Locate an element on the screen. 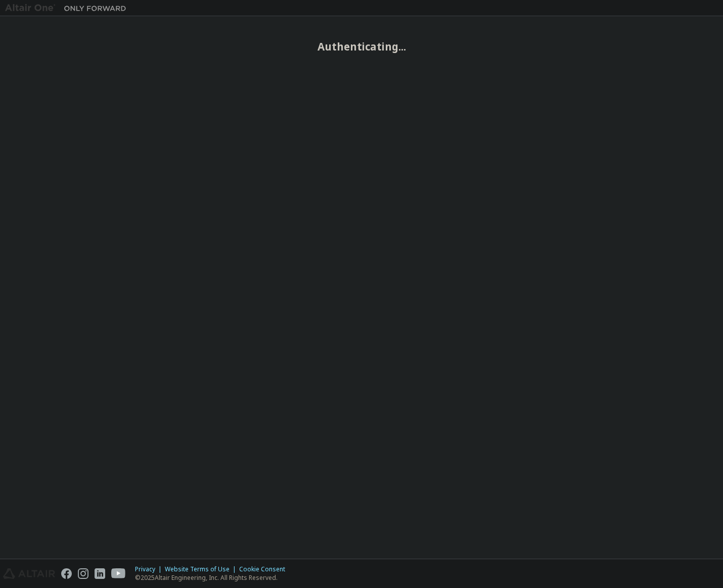 The image size is (723, 588). img: linkedin.svg is located at coordinates (100, 574).